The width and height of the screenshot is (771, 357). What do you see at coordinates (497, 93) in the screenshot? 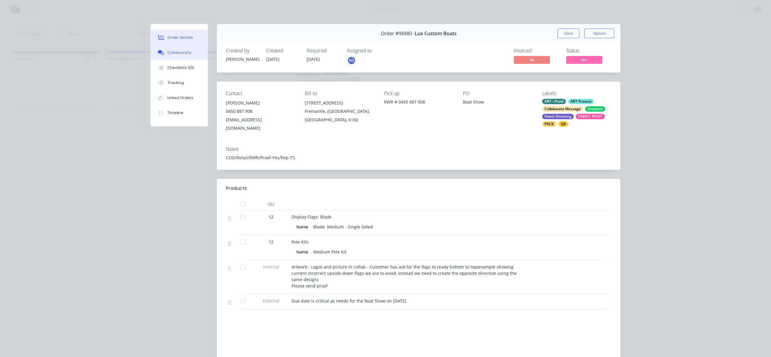
I see `div: PO` at bounding box center [497, 93].